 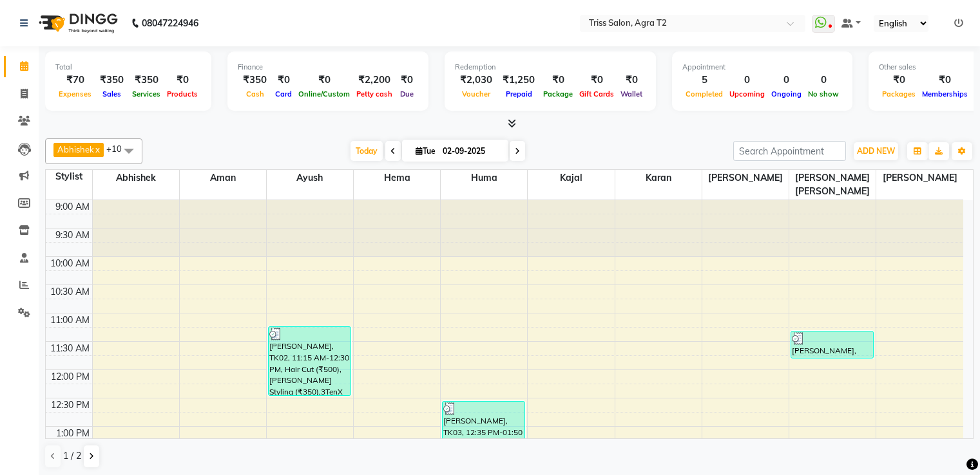 I want to click on div: Redemption, so click(x=550, y=67).